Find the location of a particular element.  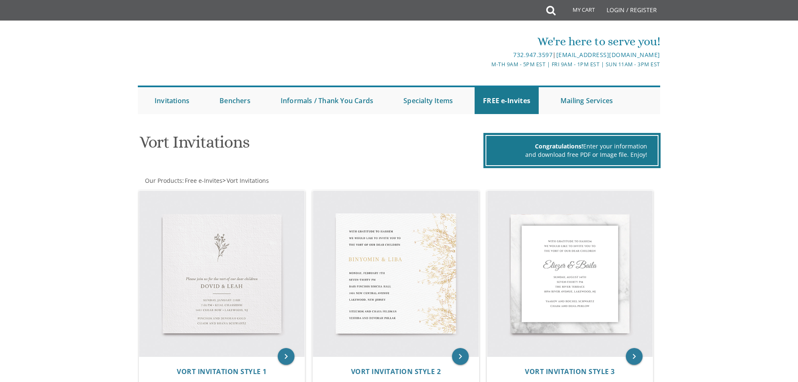

img: Vort Invitation Style 1 is located at coordinates (222, 274).